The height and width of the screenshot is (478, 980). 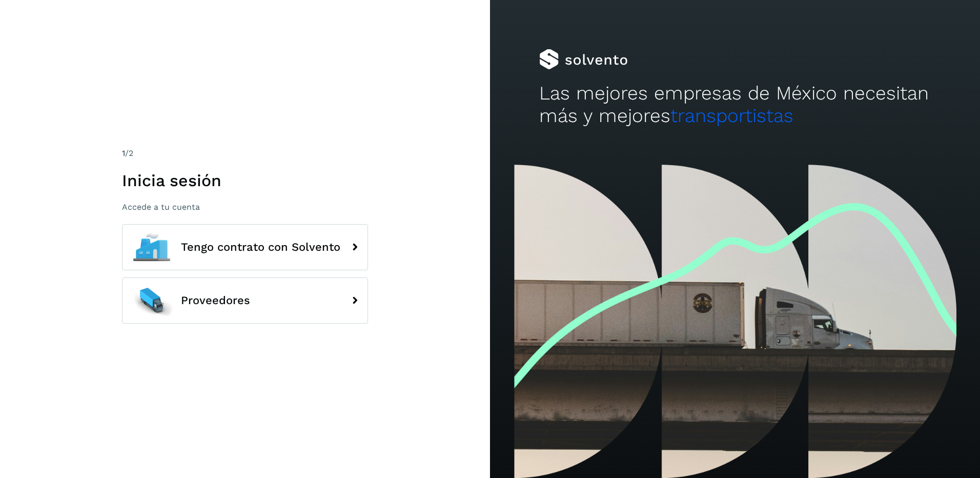 I want to click on div: /2, so click(x=245, y=153).